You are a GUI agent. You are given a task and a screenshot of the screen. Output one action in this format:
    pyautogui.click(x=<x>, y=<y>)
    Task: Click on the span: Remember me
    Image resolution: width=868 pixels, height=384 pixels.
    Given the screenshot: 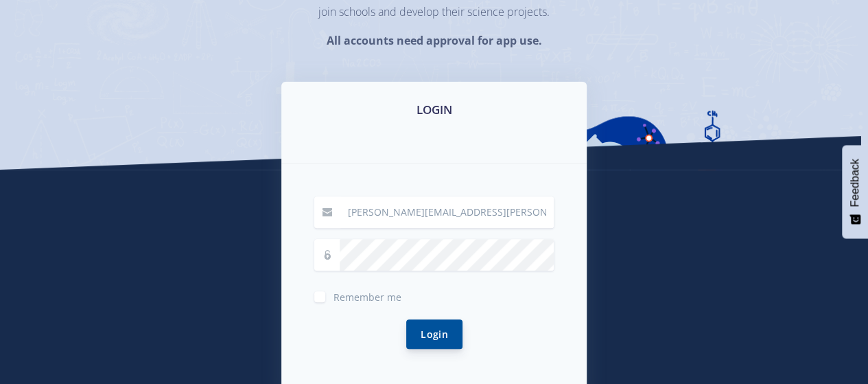 What is the action you would take?
    pyautogui.click(x=367, y=296)
    